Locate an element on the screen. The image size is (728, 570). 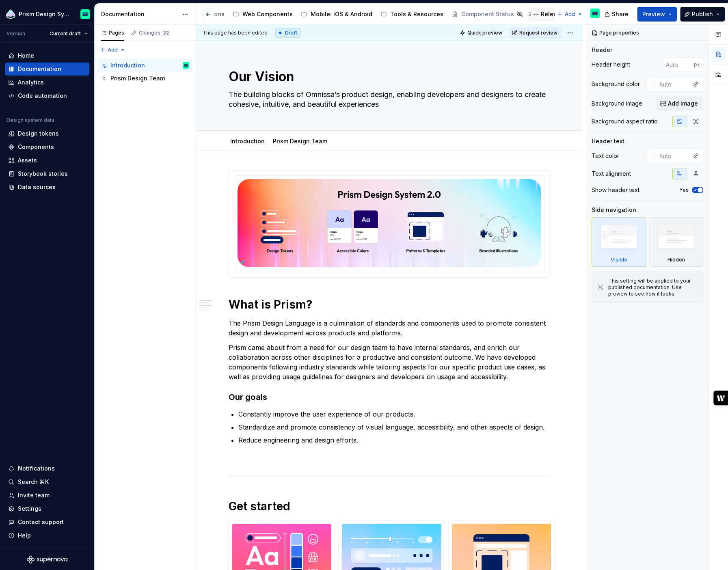
h3: Our goals is located at coordinates (389, 396).